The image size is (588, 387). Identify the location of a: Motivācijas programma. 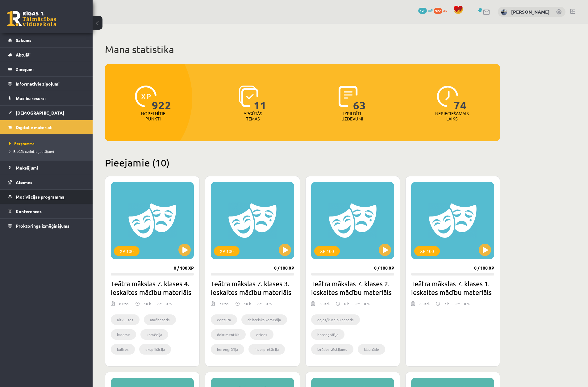
(46, 196).